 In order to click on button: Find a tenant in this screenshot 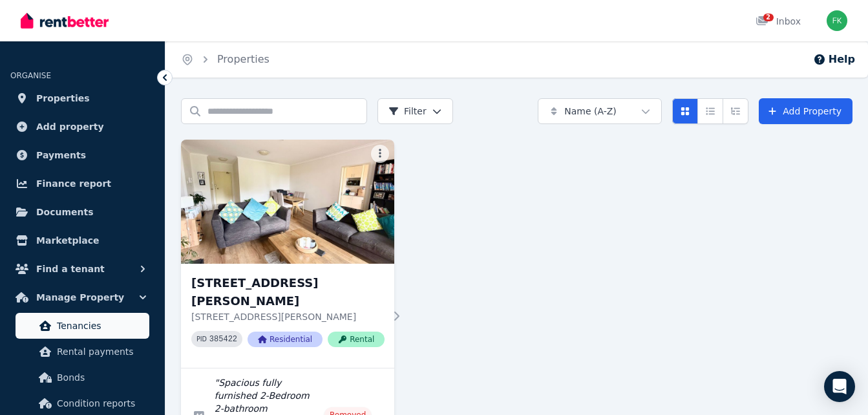, I will do `click(82, 269)`.